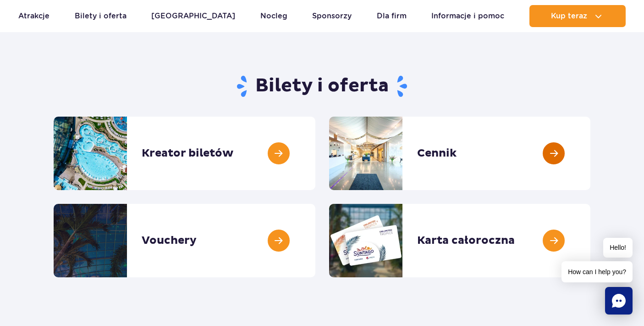 This screenshot has height=326, width=644. What do you see at coordinates (34, 16) in the screenshot?
I see `a: Atrakcje` at bounding box center [34, 16].